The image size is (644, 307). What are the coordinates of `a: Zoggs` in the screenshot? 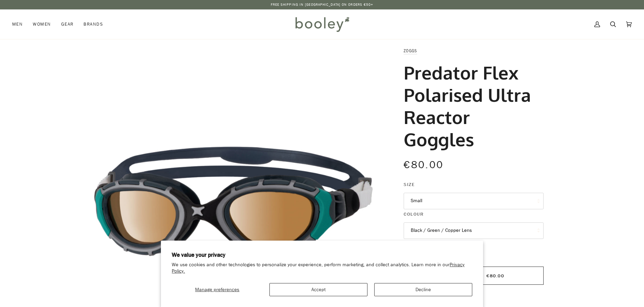 It's located at (410, 50).